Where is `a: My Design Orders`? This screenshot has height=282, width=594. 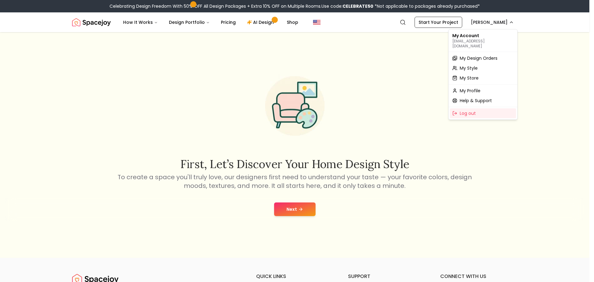 a: My Design Orders is located at coordinates (483, 58).